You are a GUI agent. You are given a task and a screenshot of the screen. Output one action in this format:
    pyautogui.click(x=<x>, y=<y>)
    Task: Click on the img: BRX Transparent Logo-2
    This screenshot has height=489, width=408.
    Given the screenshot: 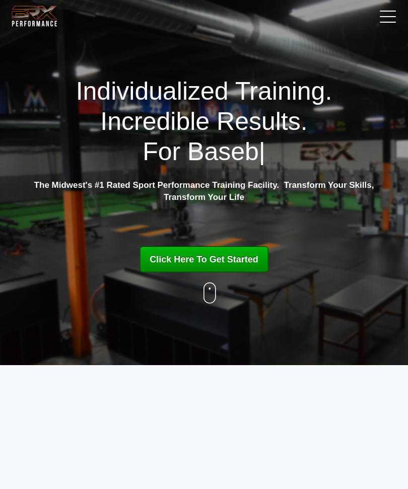 What is the action you would take?
    pyautogui.click(x=34, y=16)
    